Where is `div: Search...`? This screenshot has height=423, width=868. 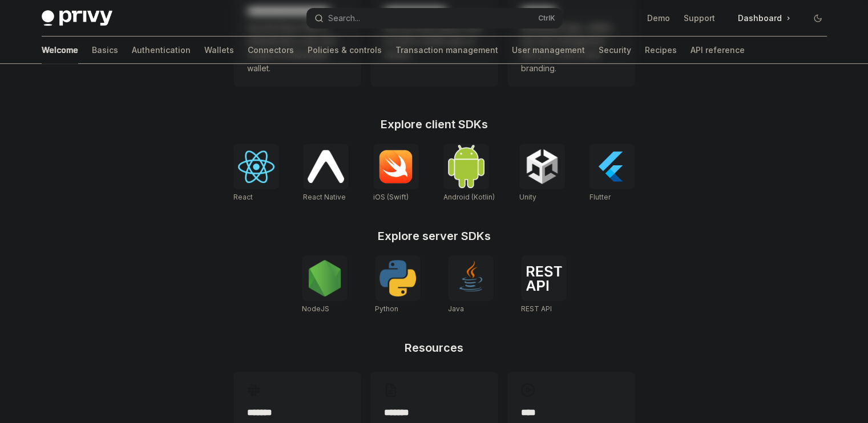 div: Search... is located at coordinates (344, 18).